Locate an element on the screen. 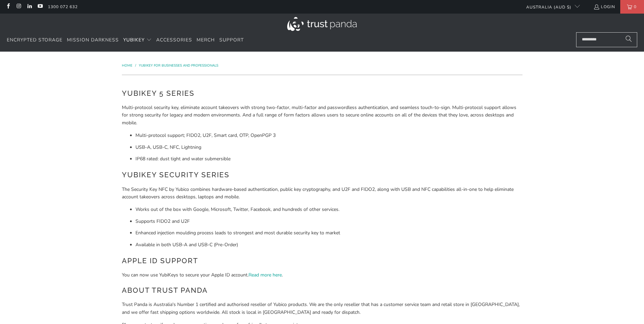 Image resolution: width=644 pixels, height=324 pixels. li: IP68 rated: dust tight and water submersible is located at coordinates (329, 159).